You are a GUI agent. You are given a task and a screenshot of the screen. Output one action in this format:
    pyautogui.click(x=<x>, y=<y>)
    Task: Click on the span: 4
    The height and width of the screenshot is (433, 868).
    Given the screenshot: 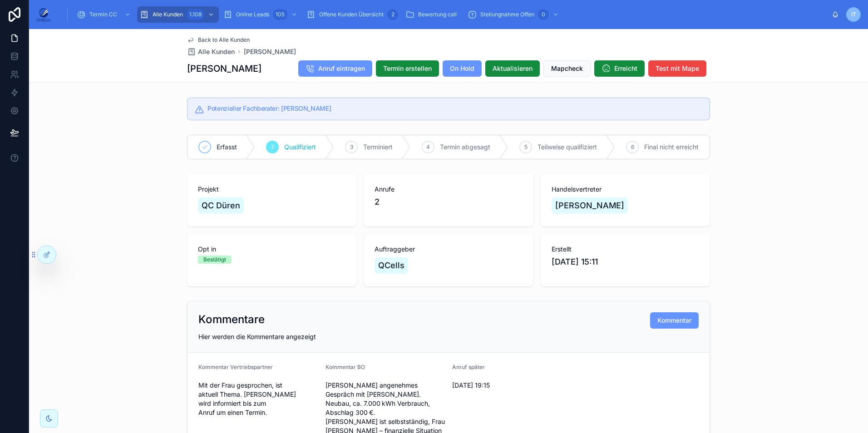 What is the action you would take?
    pyautogui.click(x=428, y=147)
    